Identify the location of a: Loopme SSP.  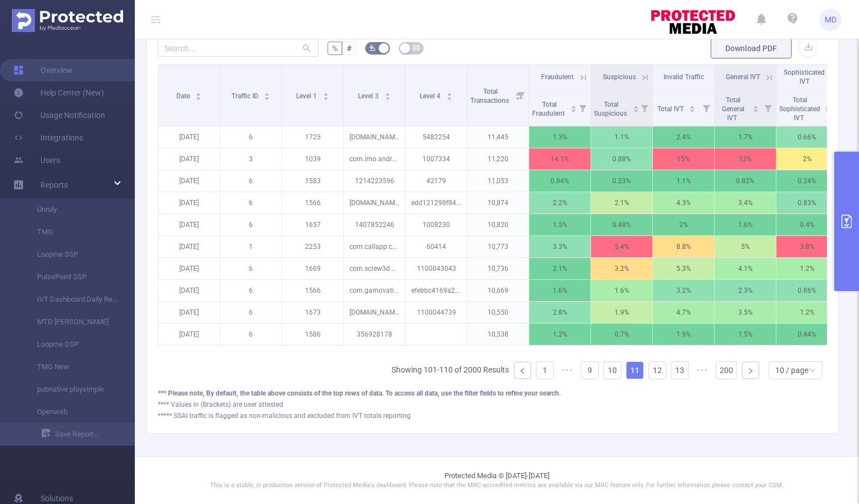
(72, 254).